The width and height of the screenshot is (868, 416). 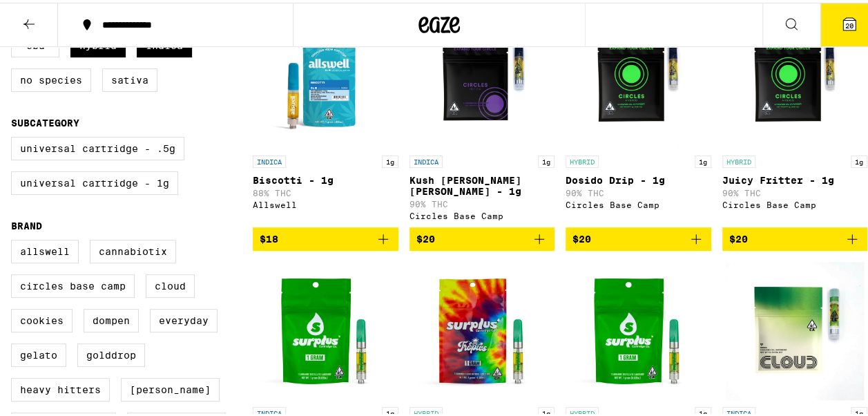 I want to click on label: Everyday, so click(x=183, y=318).